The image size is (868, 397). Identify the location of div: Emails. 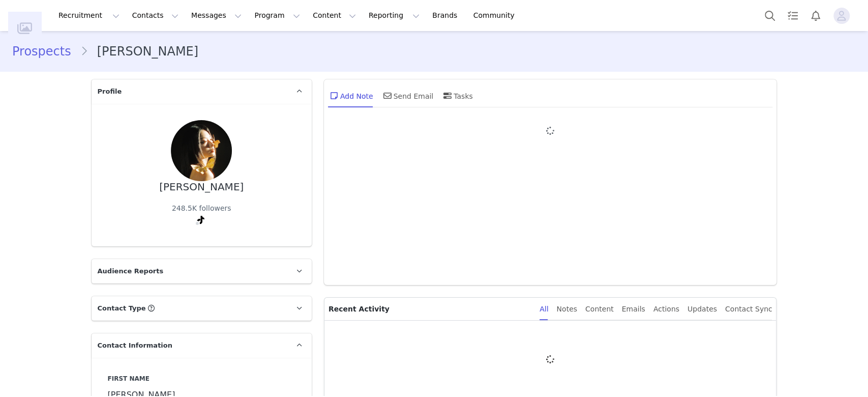
(633, 309).